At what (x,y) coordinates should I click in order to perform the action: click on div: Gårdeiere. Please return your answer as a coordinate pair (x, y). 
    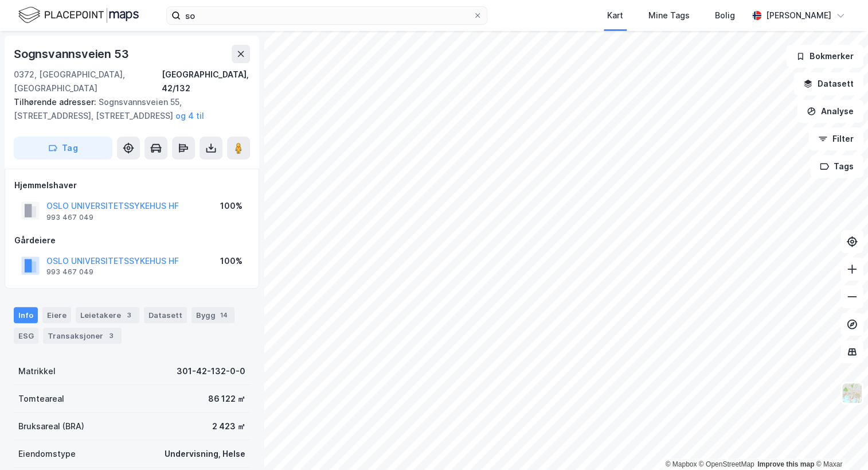
    Looking at the image, I should click on (132, 241).